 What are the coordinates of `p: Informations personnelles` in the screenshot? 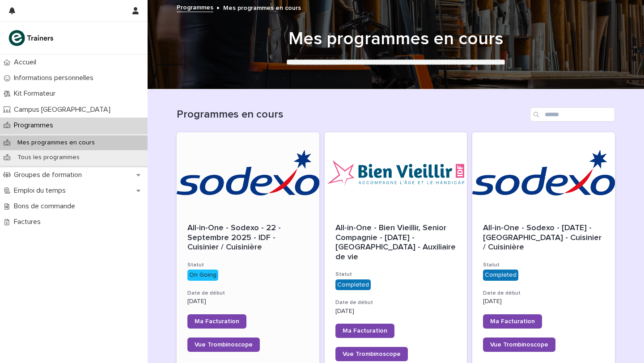 It's located at (55, 78).